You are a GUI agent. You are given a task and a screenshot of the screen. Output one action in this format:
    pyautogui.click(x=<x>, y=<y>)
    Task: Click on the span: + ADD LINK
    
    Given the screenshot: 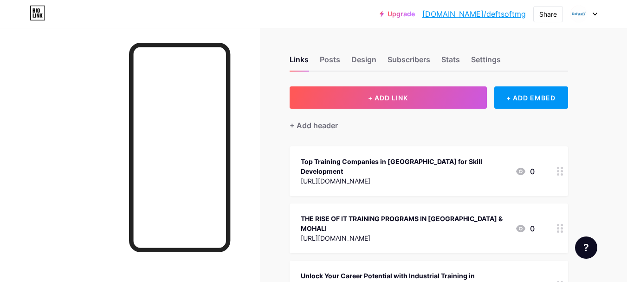 What is the action you would take?
    pyautogui.click(x=388, y=98)
    